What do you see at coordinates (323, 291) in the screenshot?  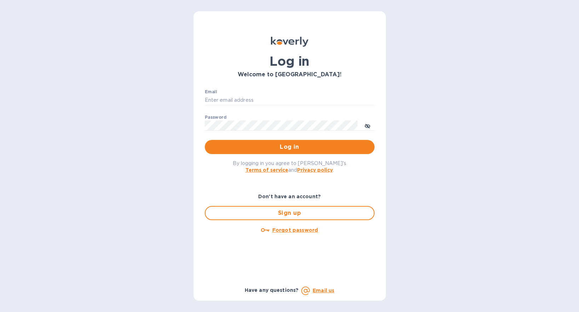 I see `a: Email us` at bounding box center [323, 291].